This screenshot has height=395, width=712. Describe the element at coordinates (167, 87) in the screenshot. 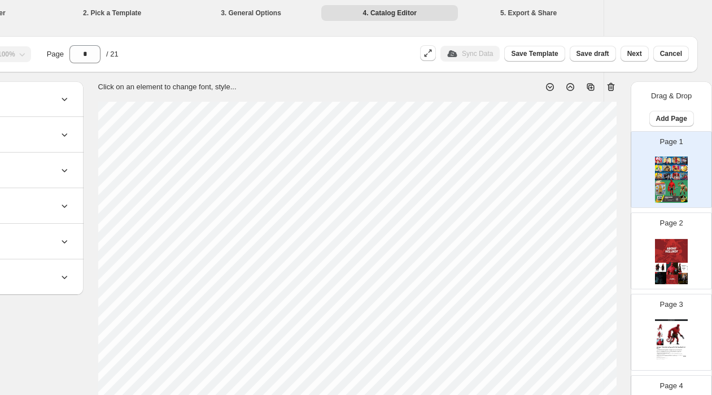

I see `p: Click on an element to change font, style...` at that location.